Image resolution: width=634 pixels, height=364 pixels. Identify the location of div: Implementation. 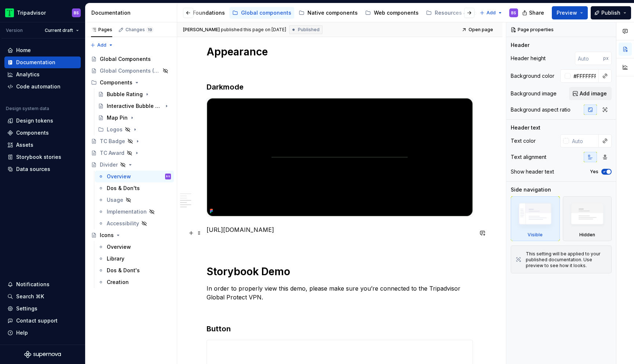
(127, 211).